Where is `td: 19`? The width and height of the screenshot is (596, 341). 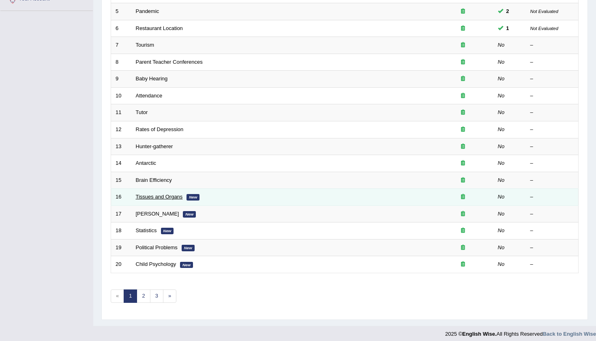 td: 19 is located at coordinates (121, 247).